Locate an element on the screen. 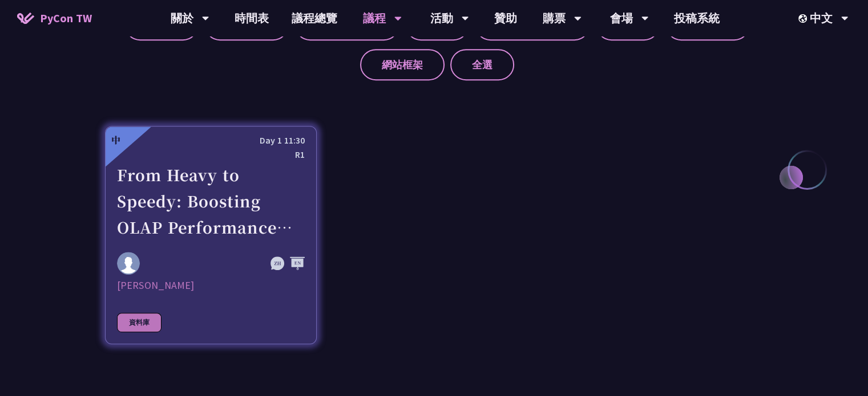  div: Day 1 11:30 is located at coordinates (211, 141).